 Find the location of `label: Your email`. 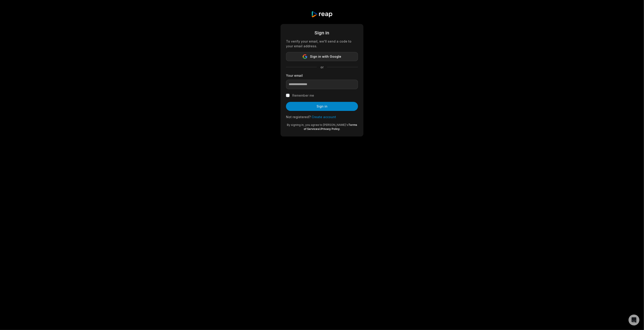

label: Your email is located at coordinates (322, 75).